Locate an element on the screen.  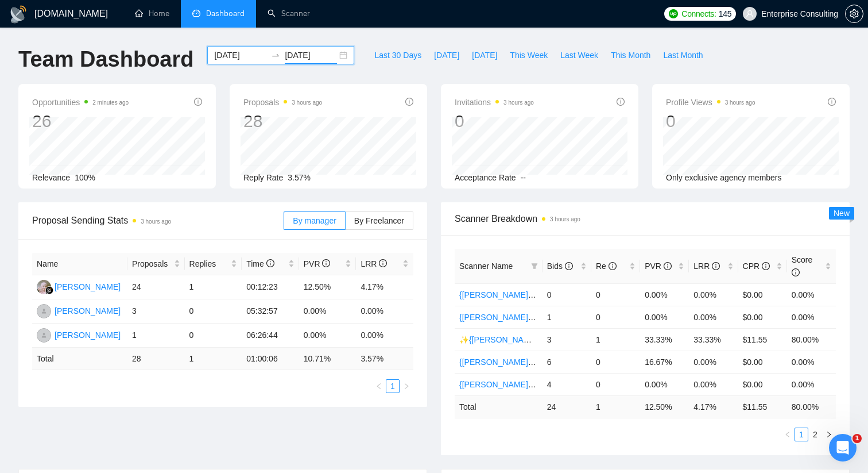
span: Re is located at coordinates (606, 266).